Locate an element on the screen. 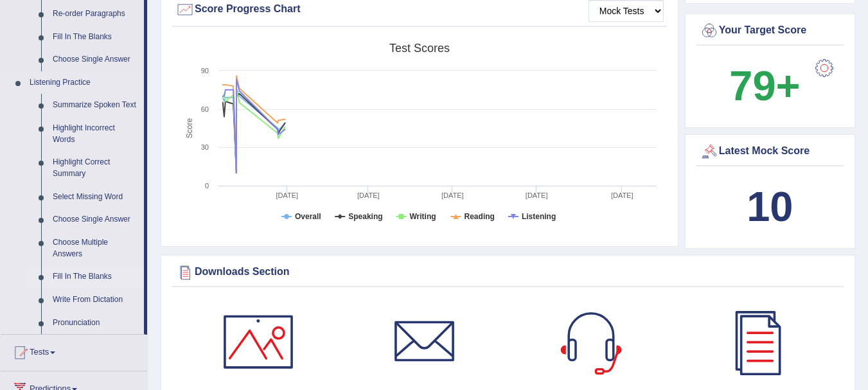  div: Latest Mock Score is located at coordinates (770, 152).